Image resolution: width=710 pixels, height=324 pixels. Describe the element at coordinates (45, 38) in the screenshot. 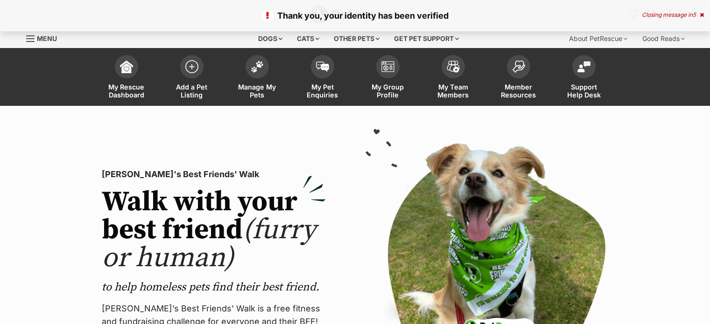

I see `a: Menu` at that location.